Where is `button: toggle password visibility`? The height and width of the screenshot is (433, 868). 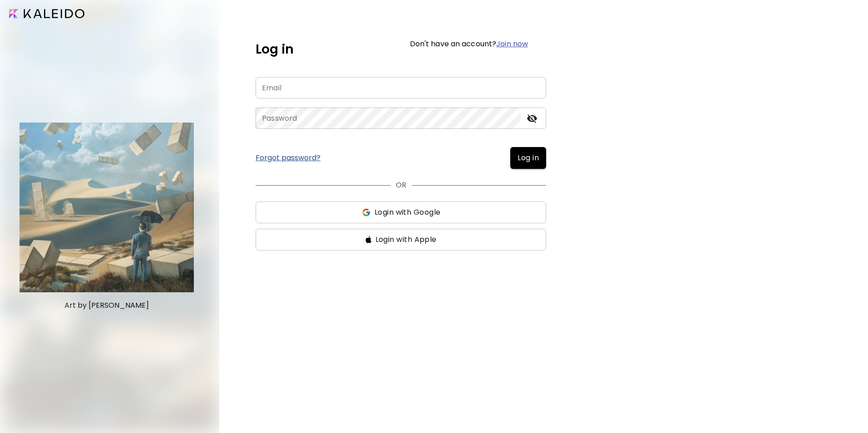
button: toggle password visibility is located at coordinates (532, 119).